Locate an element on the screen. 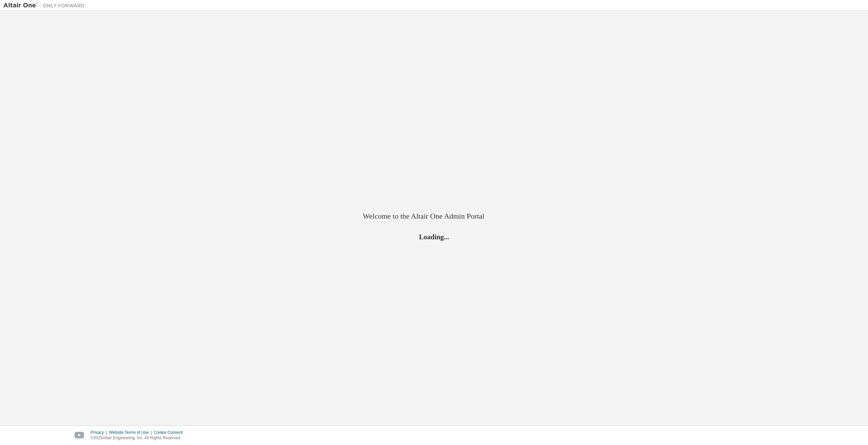  div: Privacy is located at coordinates (100, 433).